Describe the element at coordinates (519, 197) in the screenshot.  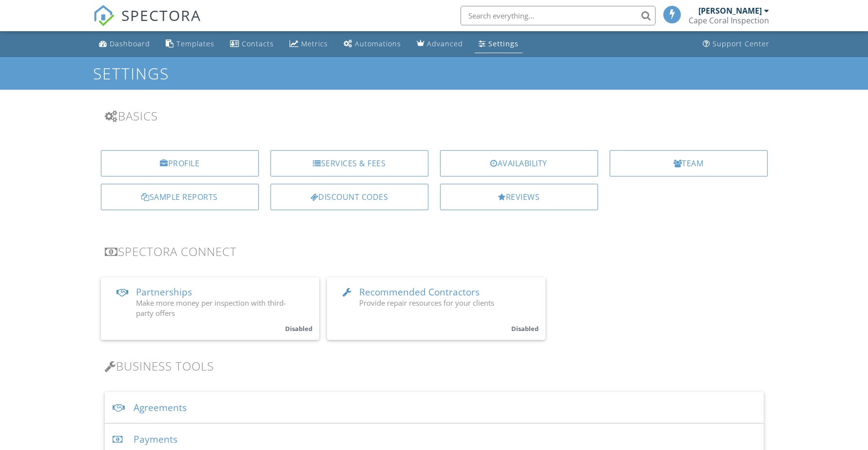
I see `a: Reviews` at that location.